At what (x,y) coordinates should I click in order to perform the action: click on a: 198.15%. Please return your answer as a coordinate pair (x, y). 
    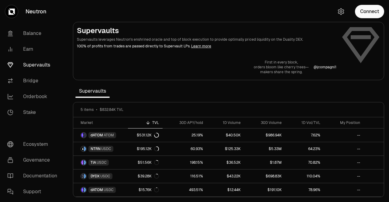
    Looking at the image, I should click on (185, 162).